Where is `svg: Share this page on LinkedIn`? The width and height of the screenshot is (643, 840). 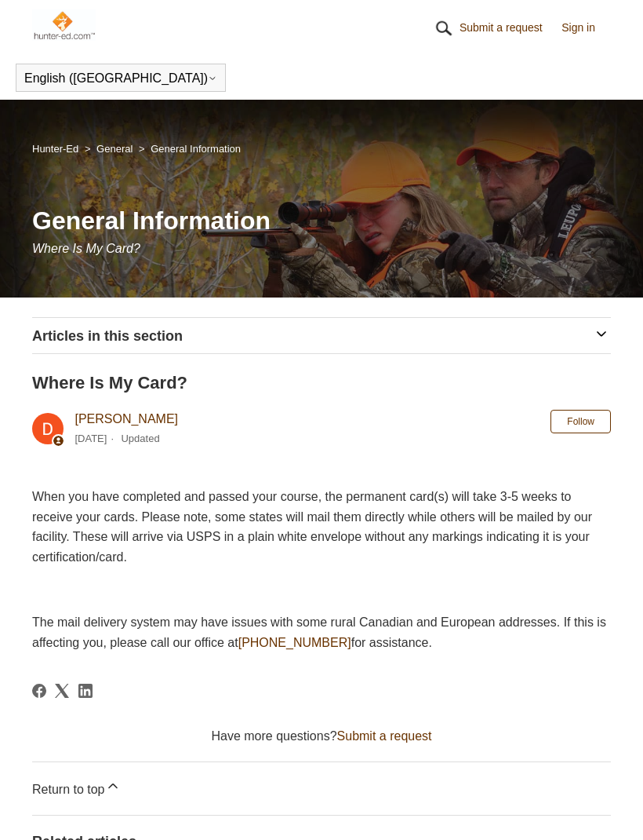 svg: Share this page on LinkedIn is located at coordinates (85, 691).